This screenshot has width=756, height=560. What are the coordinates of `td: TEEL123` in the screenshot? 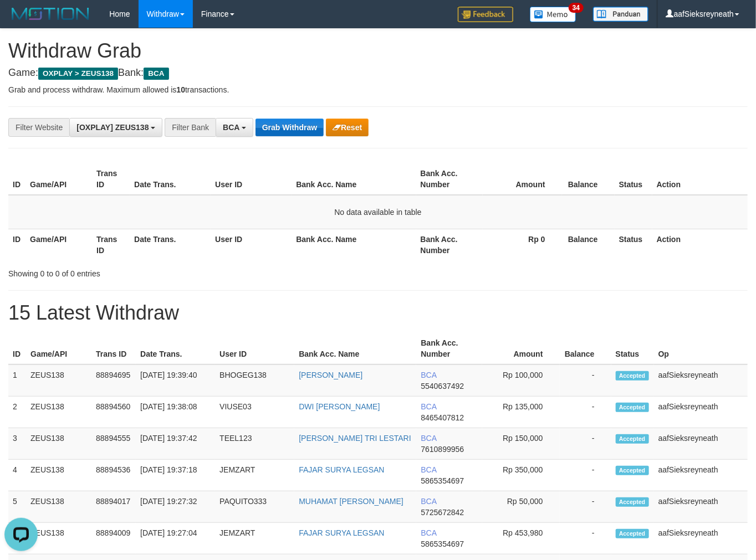 It's located at (254, 444).